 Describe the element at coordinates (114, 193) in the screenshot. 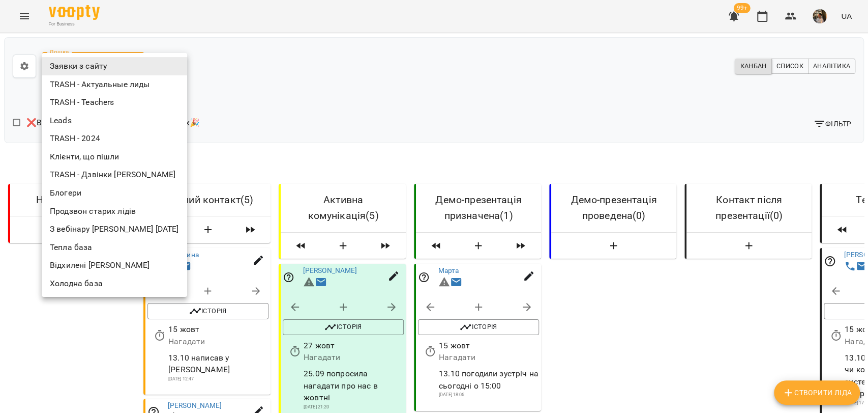

I see `li: Блогери` at that location.